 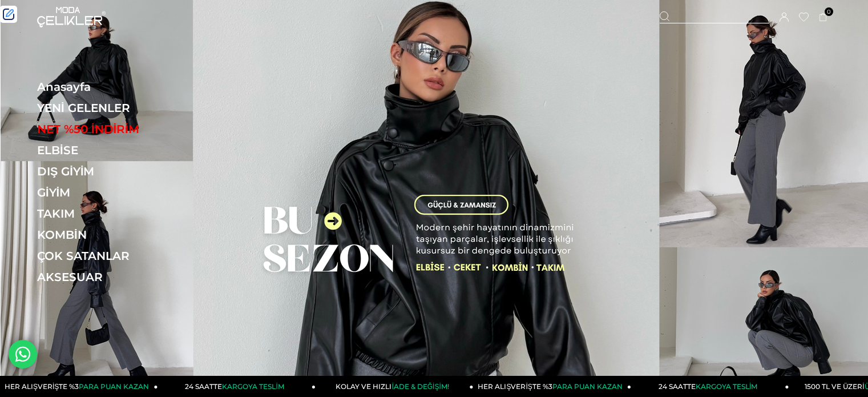 What do you see at coordinates (116, 214) in the screenshot?
I see `a: TAKIM` at bounding box center [116, 214].